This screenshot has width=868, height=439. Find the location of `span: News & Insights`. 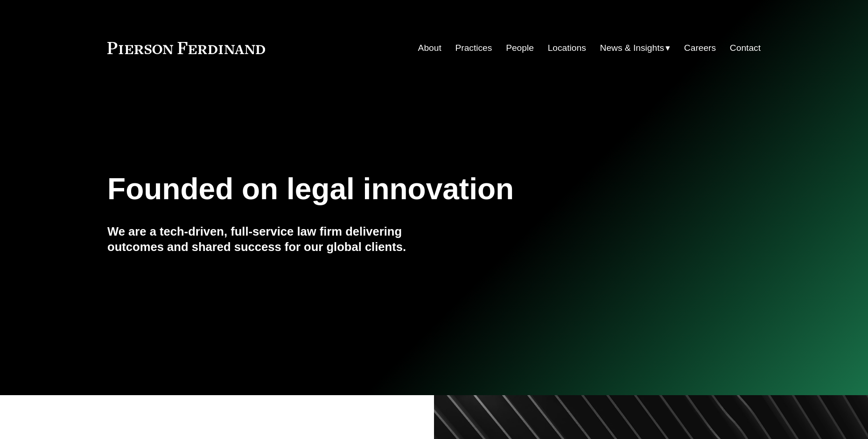

span: News & Insights is located at coordinates (632, 48).